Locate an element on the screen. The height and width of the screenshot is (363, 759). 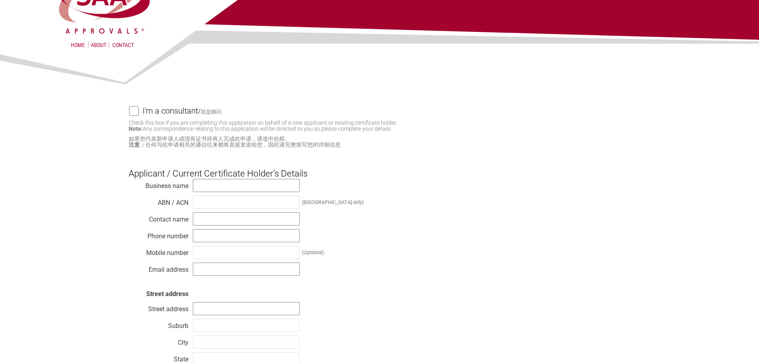
div: Mobile number is located at coordinates (159, 251).